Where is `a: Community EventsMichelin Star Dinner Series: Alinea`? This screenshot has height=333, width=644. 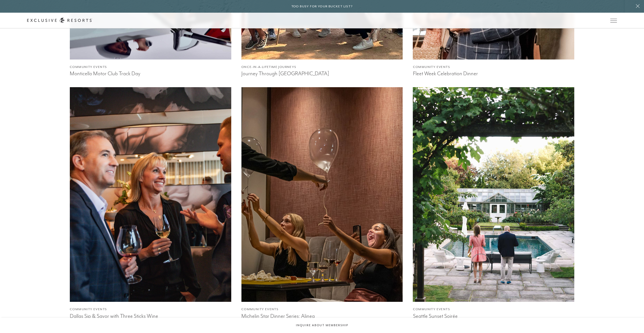
a: Community EventsMichelin Star Dinner Series: Alinea is located at coordinates (322, 204).